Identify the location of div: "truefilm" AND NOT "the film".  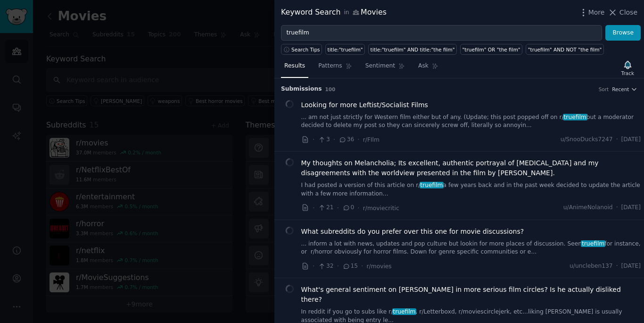
(564, 49).